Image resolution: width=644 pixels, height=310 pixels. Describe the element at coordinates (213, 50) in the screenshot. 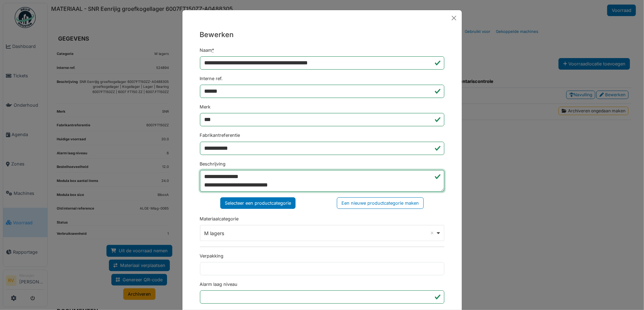

I see `abbr: Verplicht` at that location.